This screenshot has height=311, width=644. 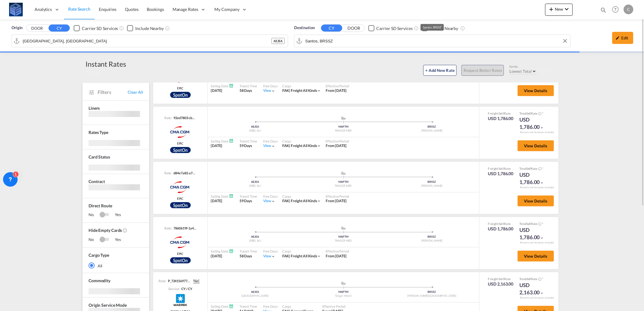 What do you see at coordinates (181, 205) in the screenshot?
I see `img: CMA_CGM_Spot.png` at bounding box center [181, 205].